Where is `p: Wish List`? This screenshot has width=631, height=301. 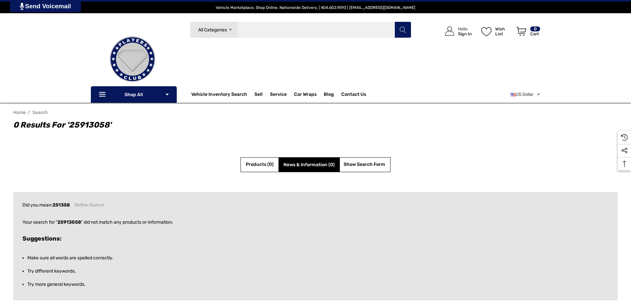
p: Wish List is located at coordinates (504, 31).